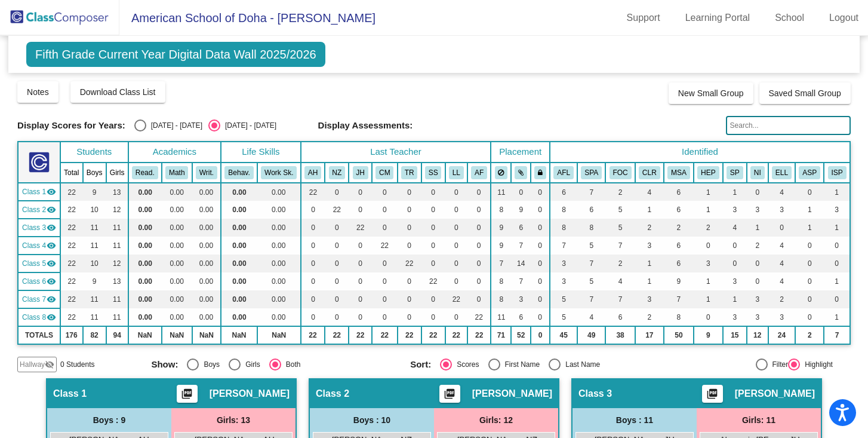 The width and height of the screenshot is (868, 438). What do you see at coordinates (187, 396) in the screenshot?
I see `mat-icon: picture_as_pdf` at bounding box center [187, 396].